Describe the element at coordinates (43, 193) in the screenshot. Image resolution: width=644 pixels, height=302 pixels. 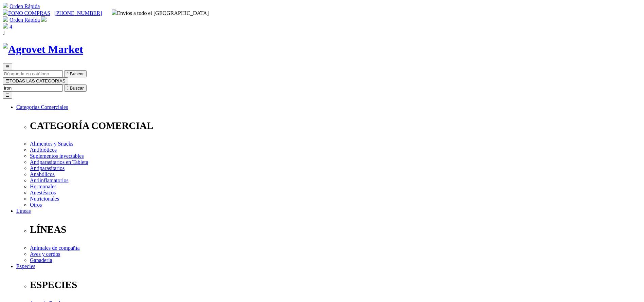
I see `a: Anestésicos` at that location.